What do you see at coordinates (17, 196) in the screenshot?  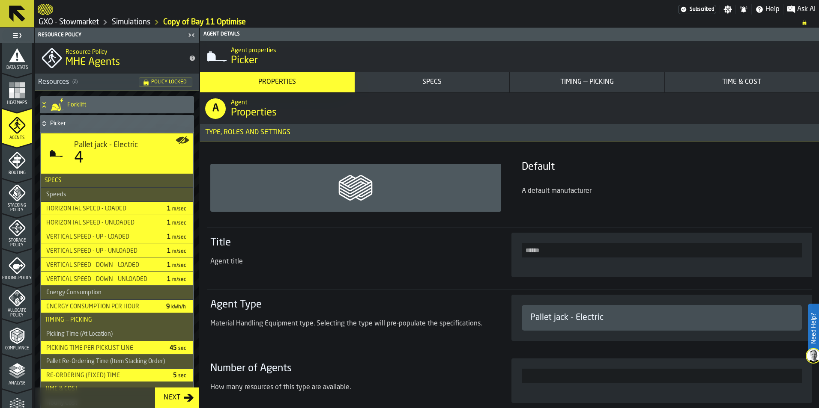 I see `li: menu Stacking Policy` at bounding box center [17, 196].